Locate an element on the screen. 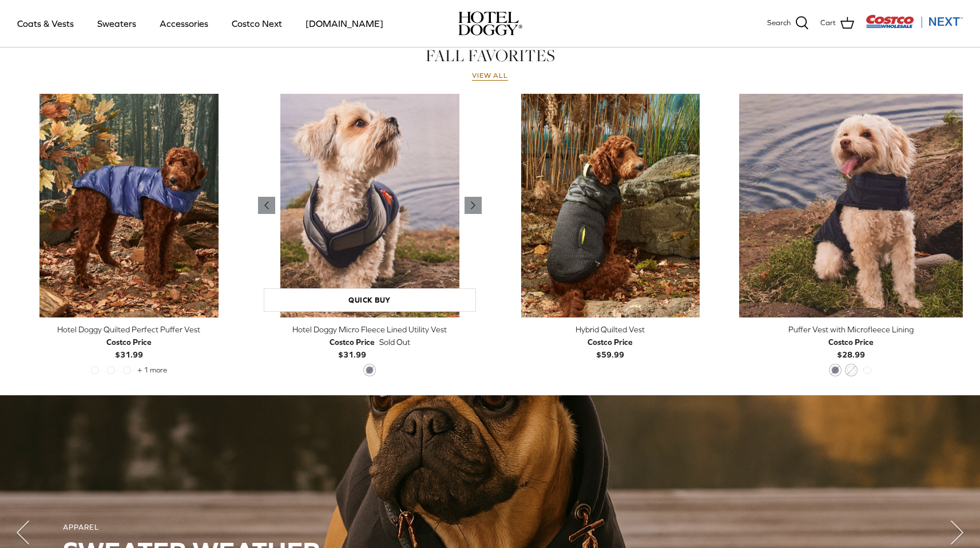  a: Cart is located at coordinates (837, 23).